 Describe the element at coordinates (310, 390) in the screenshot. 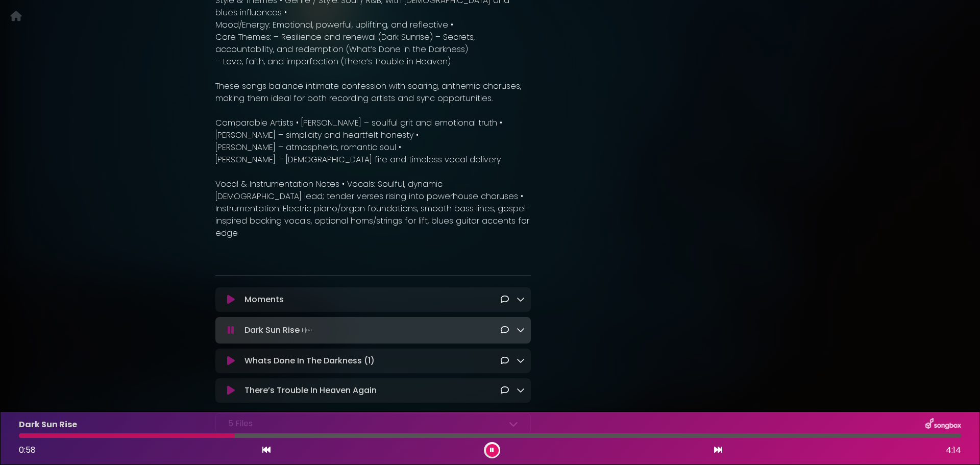

I see `p: There’s Trouble In Heaven Again` at that location.